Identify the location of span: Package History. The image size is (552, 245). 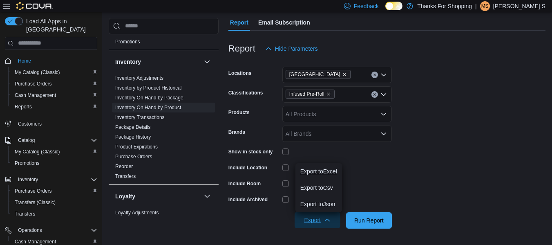
(133, 137).